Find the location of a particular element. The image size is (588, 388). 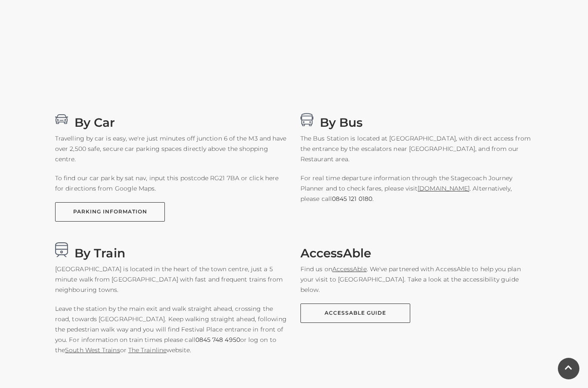

h3: By Train is located at coordinates (171, 249).